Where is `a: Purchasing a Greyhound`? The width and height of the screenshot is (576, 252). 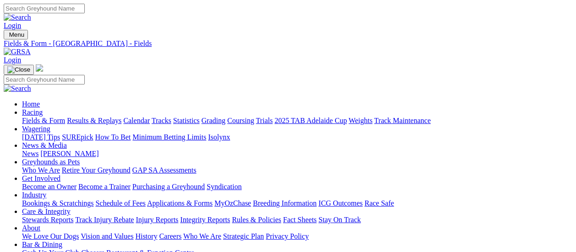
a: Purchasing a Greyhound is located at coordinates (169, 186).